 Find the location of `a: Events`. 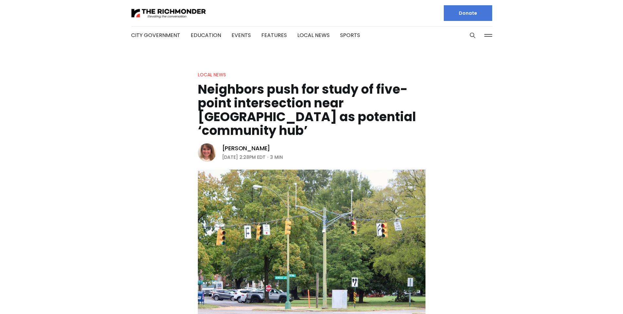

a: Events is located at coordinates (241, 35).